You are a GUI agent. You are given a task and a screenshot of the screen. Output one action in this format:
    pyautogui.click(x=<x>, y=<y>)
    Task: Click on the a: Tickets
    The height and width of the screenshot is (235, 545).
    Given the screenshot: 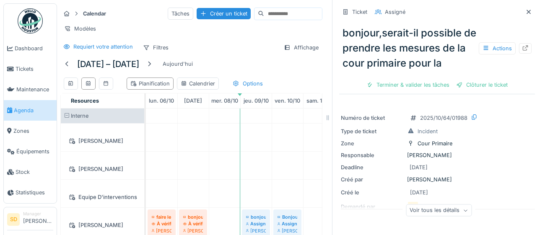 What is the action you would take?
    pyautogui.click(x=30, y=69)
    